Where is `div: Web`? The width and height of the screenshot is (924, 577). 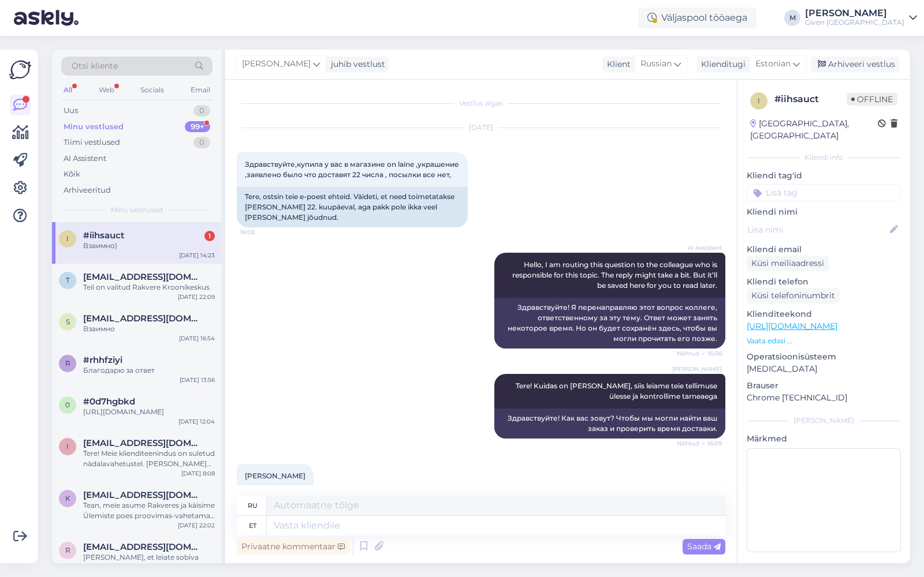 div: Web is located at coordinates (106, 90).